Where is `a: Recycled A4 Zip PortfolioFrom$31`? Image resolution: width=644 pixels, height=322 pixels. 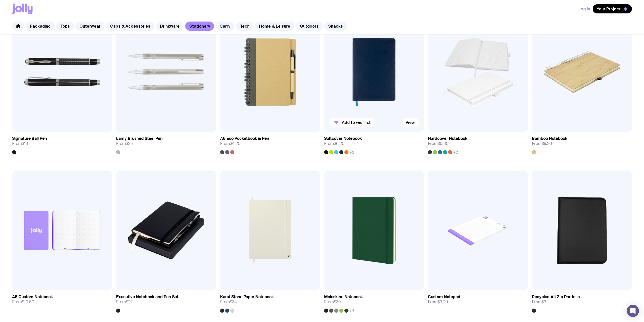
a: Recycled A4 Zip PortfolioFrom$31 is located at coordinates (582, 301).